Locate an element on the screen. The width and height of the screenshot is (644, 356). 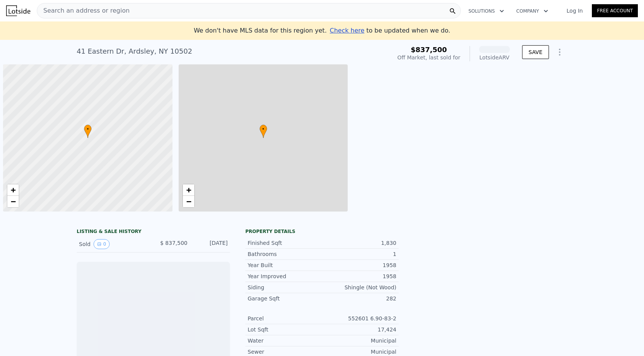
div: 41 Eastern Dr , Ardsley , NY 10502 is located at coordinates (134, 52).